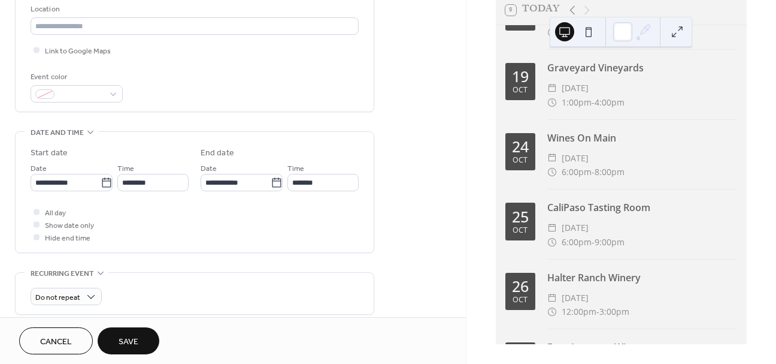  I want to click on div: 25, so click(520, 216).